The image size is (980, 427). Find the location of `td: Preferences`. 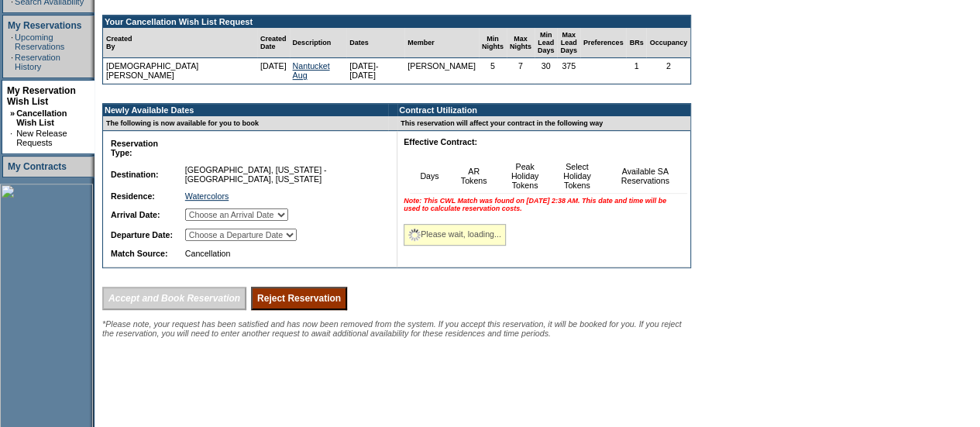

td: Preferences is located at coordinates (604, 43).